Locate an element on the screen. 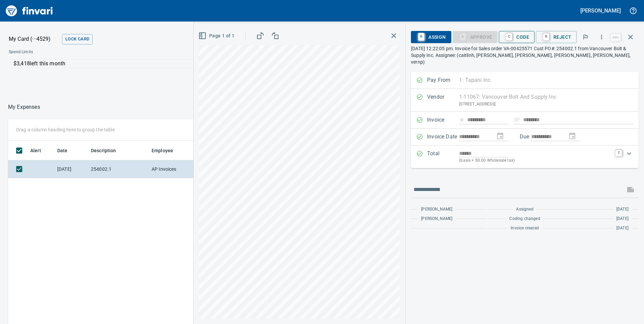 This screenshot has width=644, height=324. span: Invoice created is located at coordinates (525, 229).